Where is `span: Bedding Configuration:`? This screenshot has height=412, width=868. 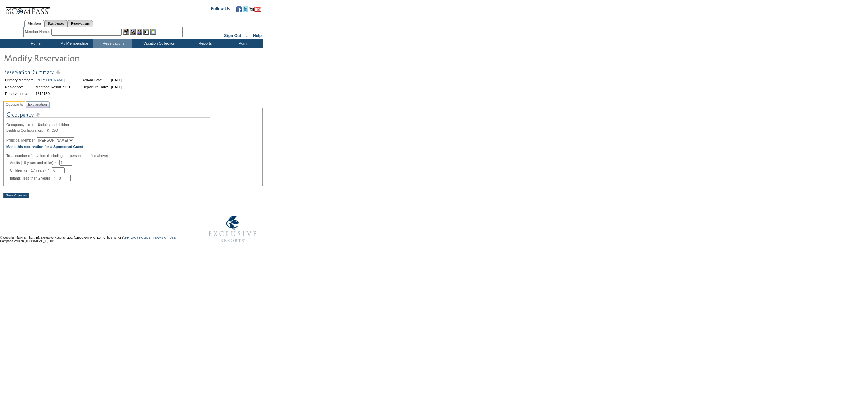
span: Bedding Configuration: is located at coordinates (26, 130).